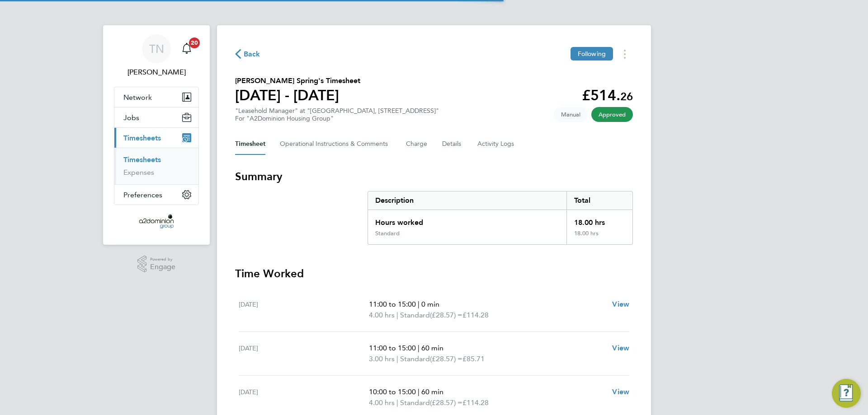 The image size is (868, 415). What do you see at coordinates (627, 97) in the screenshot?
I see `span: 26` at bounding box center [627, 97].